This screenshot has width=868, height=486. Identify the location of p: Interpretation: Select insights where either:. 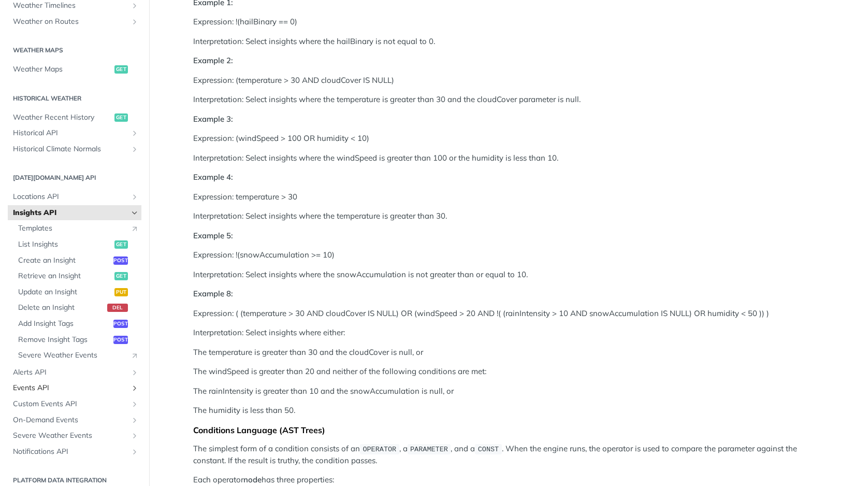
(508, 333).